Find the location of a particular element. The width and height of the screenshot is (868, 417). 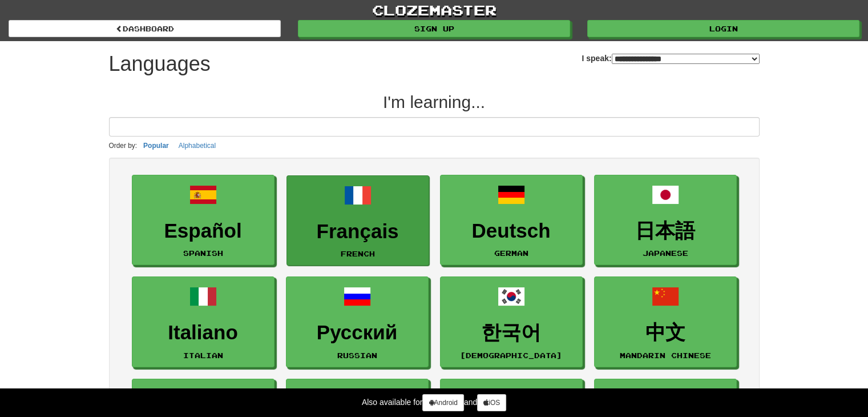

small: Italian is located at coordinates (203, 355).